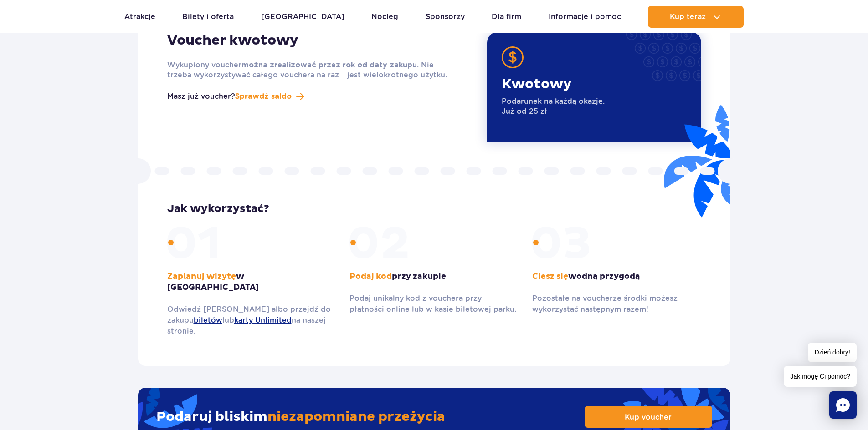 The height and width of the screenshot is (430, 868). I want to click on a: Atrakcje, so click(140, 17).